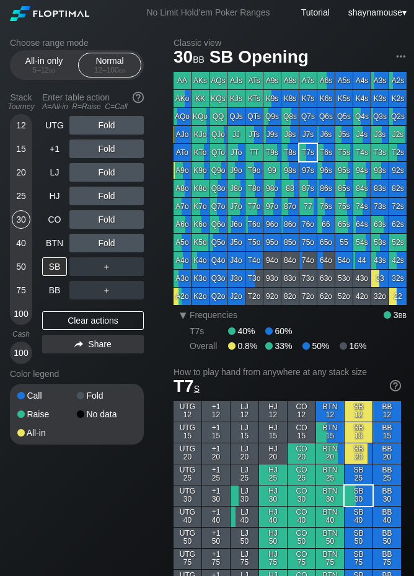 This screenshot has width=414, height=576. What do you see at coordinates (50, 14) in the screenshot?
I see `img: Floptimal logo` at bounding box center [50, 14].